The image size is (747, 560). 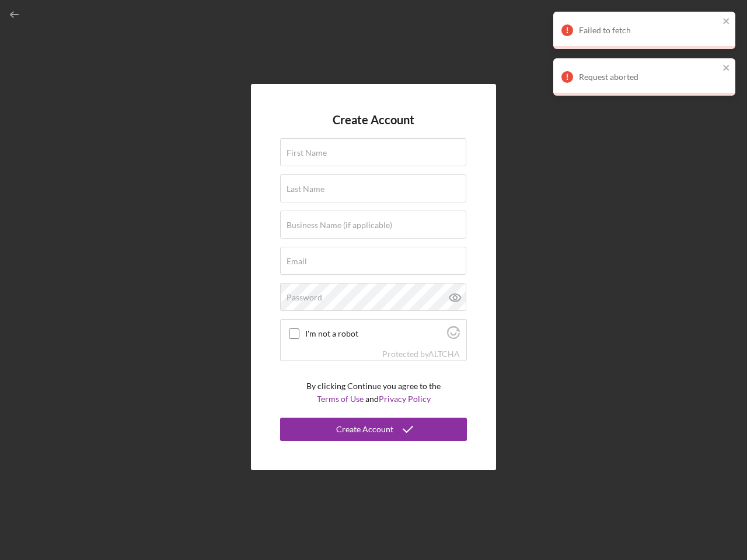 I want to click on label: First Name, so click(x=307, y=153).